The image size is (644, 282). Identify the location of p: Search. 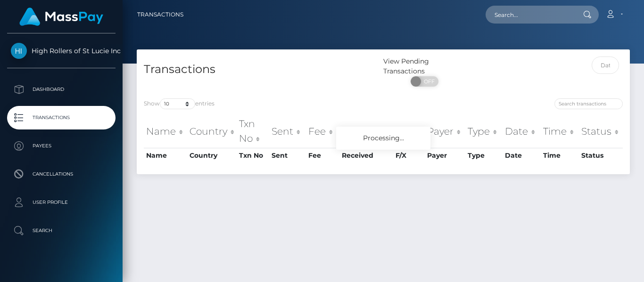
(61, 231).